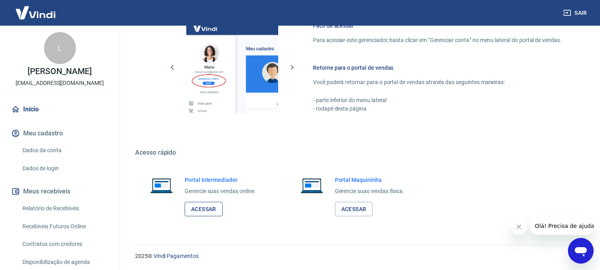 The height and width of the screenshot is (270, 600). Describe the element at coordinates (370, 191) in the screenshot. I see `p: Gerencie suas vendas física.` at that location.